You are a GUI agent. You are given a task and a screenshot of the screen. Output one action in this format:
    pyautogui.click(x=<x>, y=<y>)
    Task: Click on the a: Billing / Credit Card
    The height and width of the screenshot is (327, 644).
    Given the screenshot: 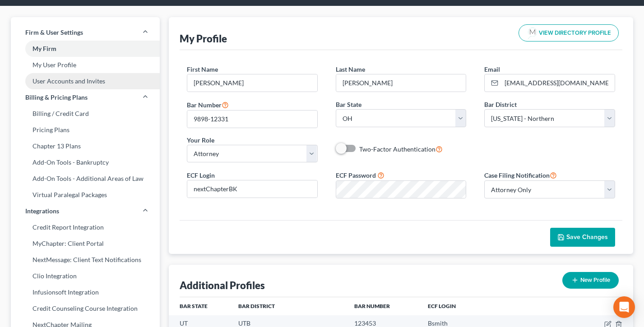 What is the action you would take?
    pyautogui.click(x=86, y=114)
    